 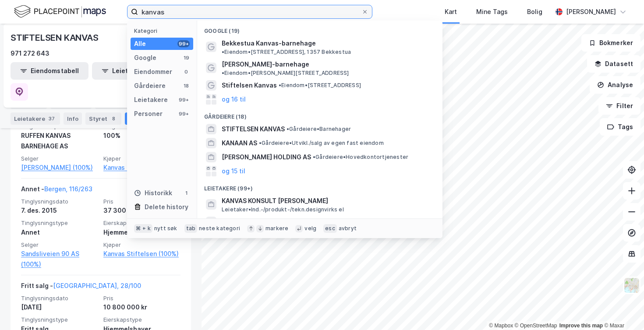 I want to click on div: RUFFEN KANVAS BARNEHAGE AS, so click(x=60, y=141).